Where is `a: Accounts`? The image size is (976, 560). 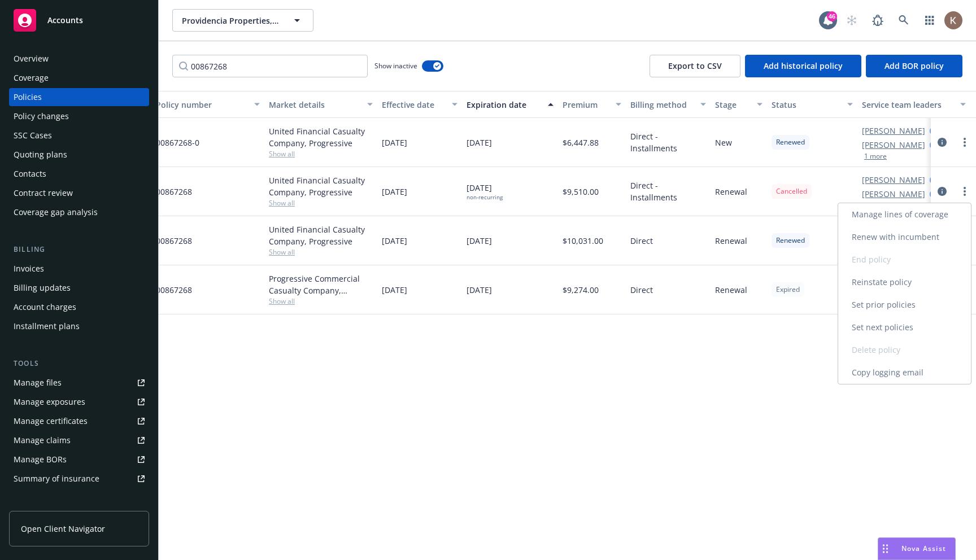
a: Accounts is located at coordinates (79, 21).